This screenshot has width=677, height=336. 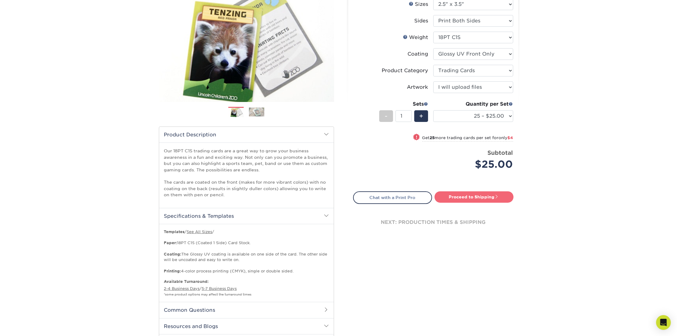 I want to click on div: Product Category, so click(x=405, y=71).